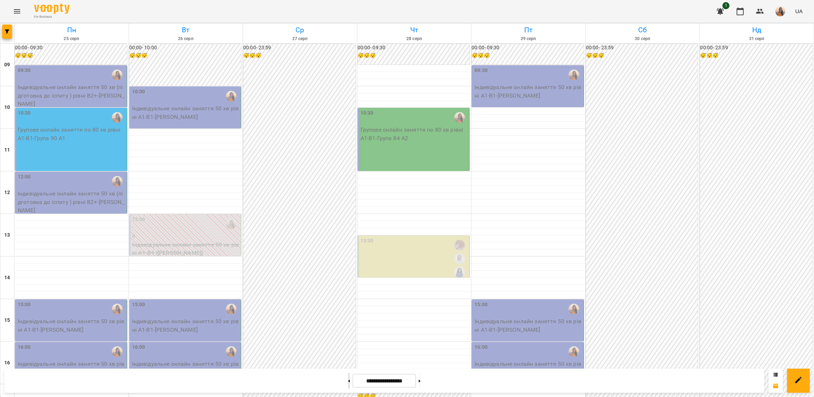 This screenshot has width=814, height=397. Describe the element at coordinates (414, 39) in the screenshot. I see `h6: 28 серп` at that location.